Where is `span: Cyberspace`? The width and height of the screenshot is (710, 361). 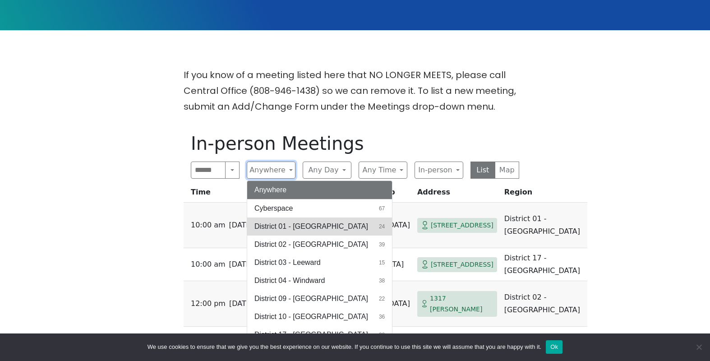
span: Cyberspace is located at coordinates (273, 208).